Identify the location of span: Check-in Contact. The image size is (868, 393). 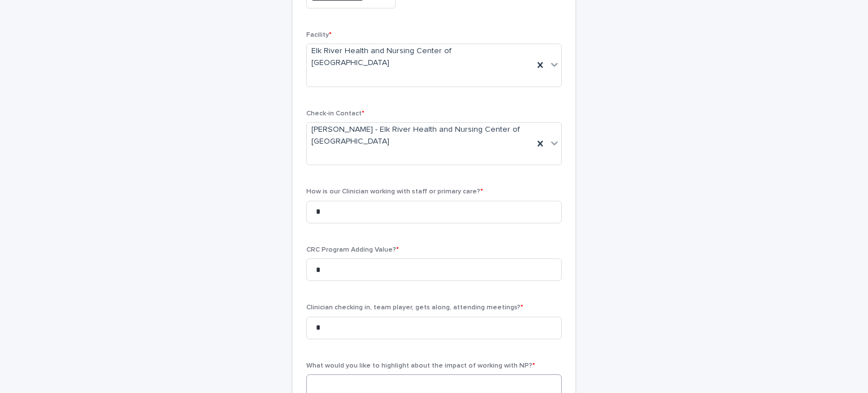
(335, 113).